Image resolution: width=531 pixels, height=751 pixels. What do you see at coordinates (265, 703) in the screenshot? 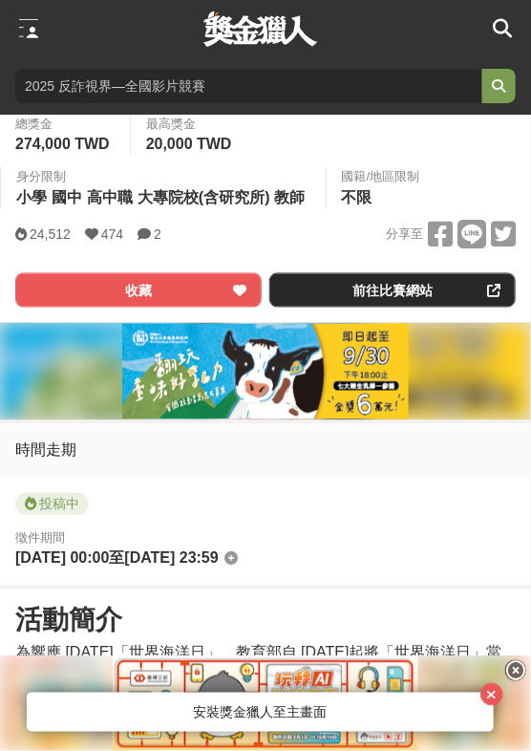
I see `img: b8fb364a-1126-4c00-bbce-b582c67468b3.png` at bounding box center [265, 703].